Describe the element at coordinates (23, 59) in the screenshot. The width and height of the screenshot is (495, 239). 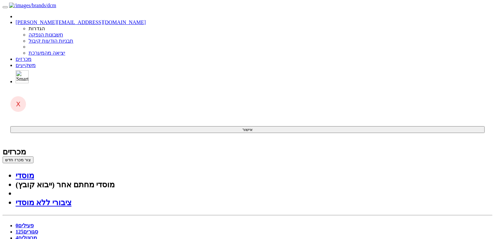
I see `a: מכרזים` at that location.